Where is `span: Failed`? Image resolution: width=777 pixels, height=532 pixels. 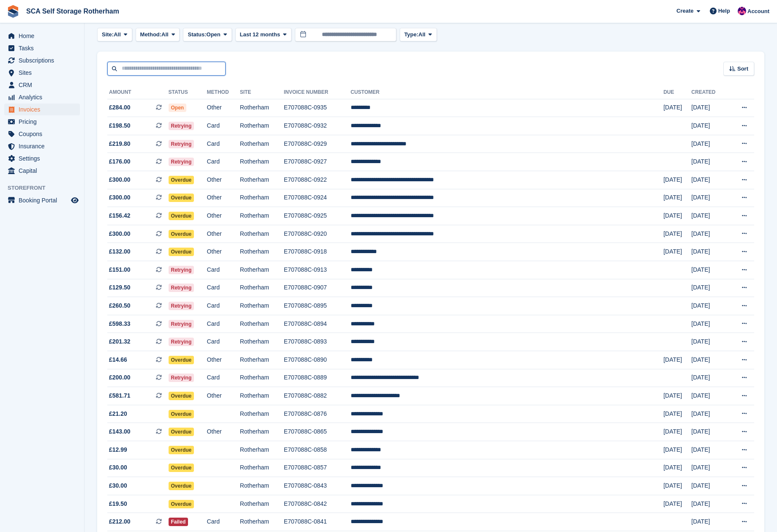
span: Failed is located at coordinates (178, 521).